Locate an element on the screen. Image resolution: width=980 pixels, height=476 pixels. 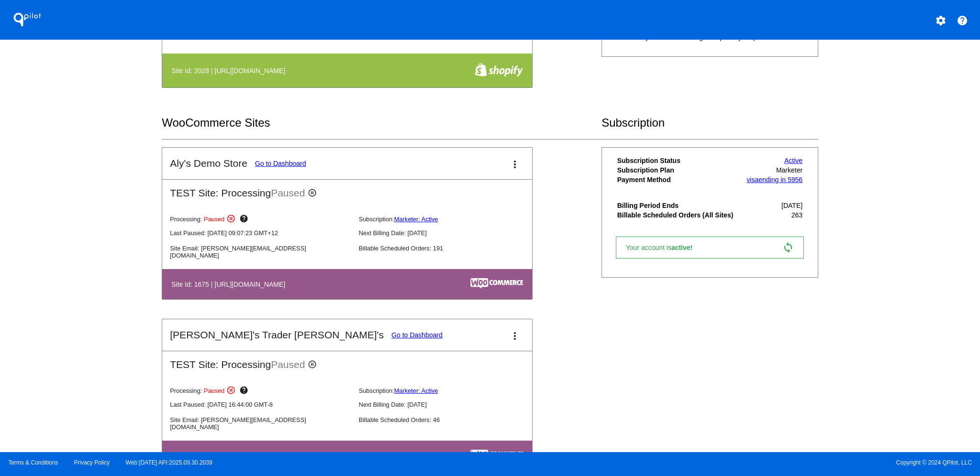
mat-icon: settings is located at coordinates (941, 20).